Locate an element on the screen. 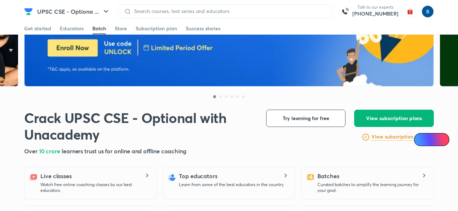 The image size is (458, 211). h6: View subscription offers is located at coordinates (400, 137).